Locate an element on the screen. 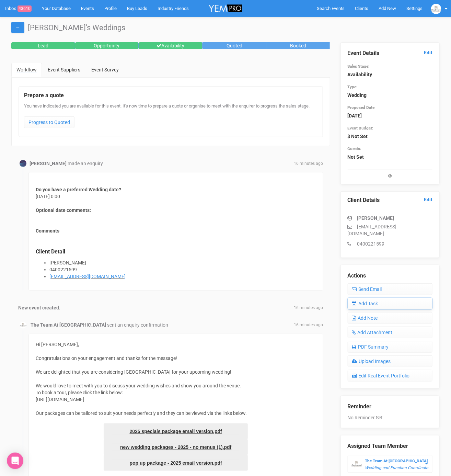  a: Add Task is located at coordinates (390, 303).